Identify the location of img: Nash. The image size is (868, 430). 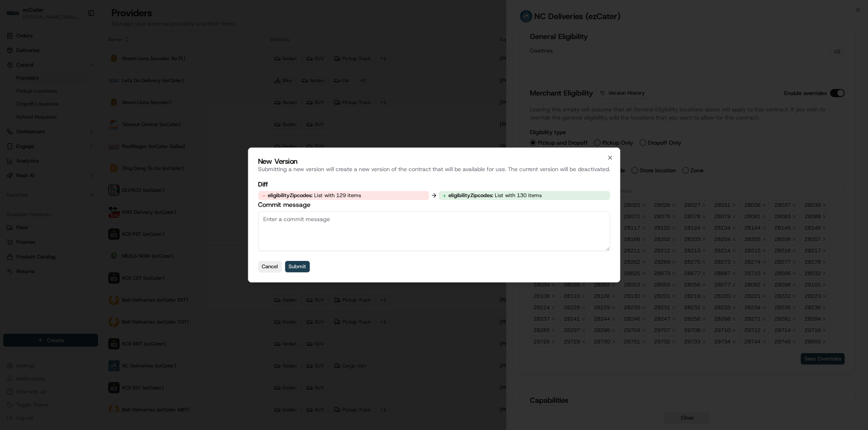
(16, 16).